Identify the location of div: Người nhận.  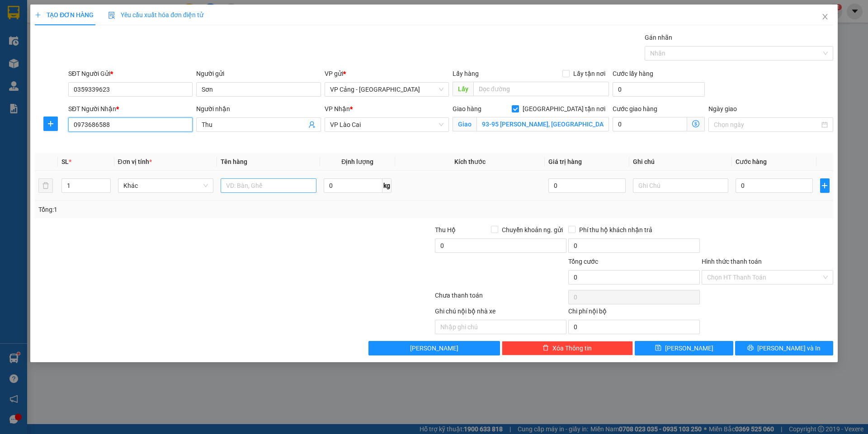
(258, 109).